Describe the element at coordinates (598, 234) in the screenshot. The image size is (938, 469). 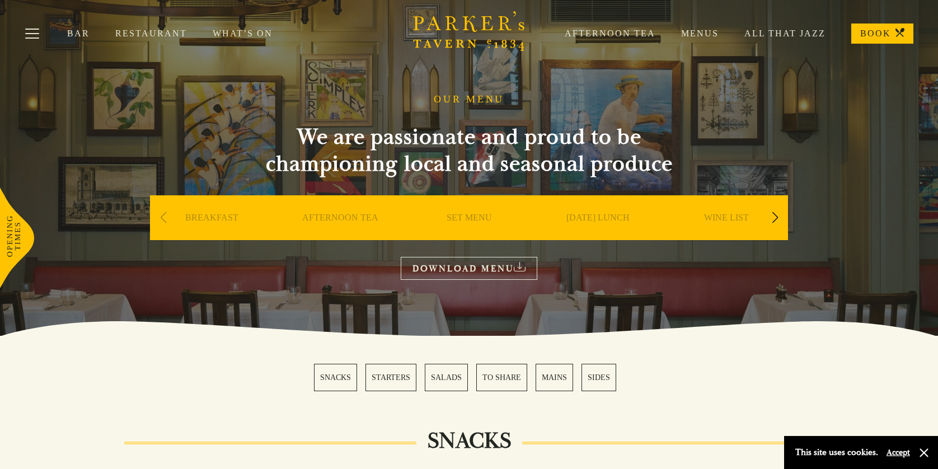
I see `div: 4 / 9` at that location.